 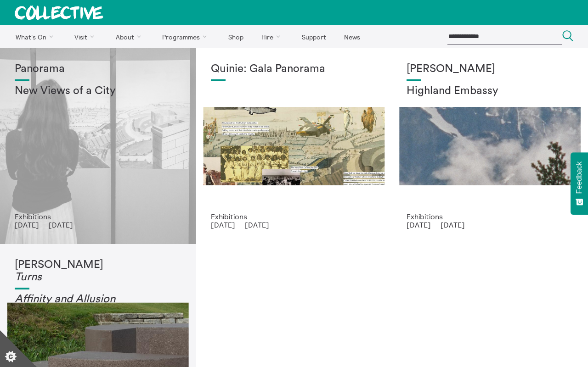 What do you see at coordinates (273, 37) in the screenshot?
I see `a: Hire` at bounding box center [273, 37].